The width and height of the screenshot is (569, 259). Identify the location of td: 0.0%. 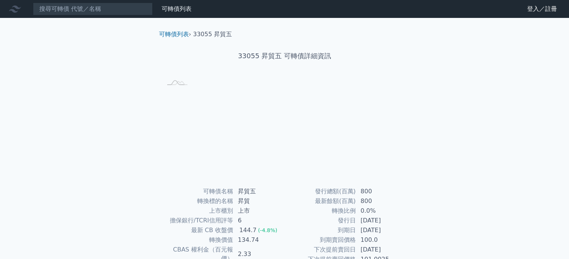
(381, 211).